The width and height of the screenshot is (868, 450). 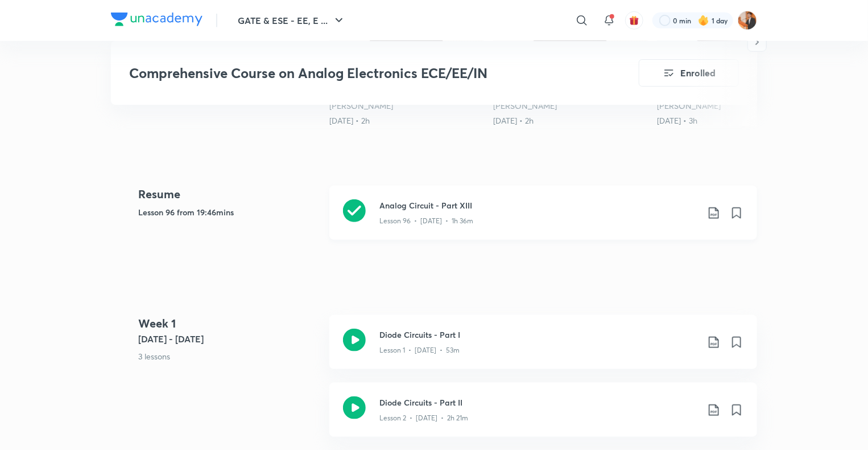 What do you see at coordinates (689, 73) in the screenshot?
I see `button: Enrolled` at bounding box center [689, 73].